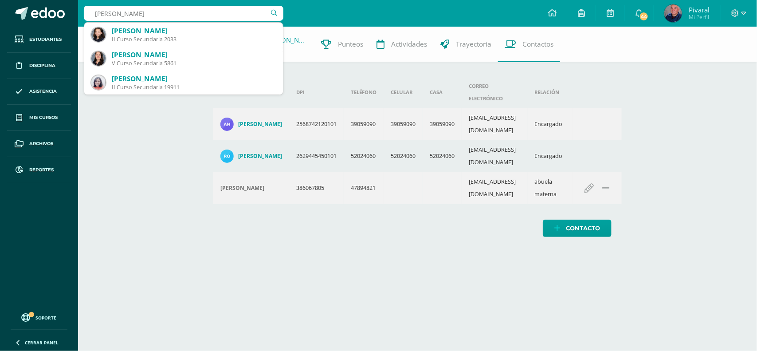 This screenshot has width=757, height=351. I want to click on span: Contactos, so click(538, 44).